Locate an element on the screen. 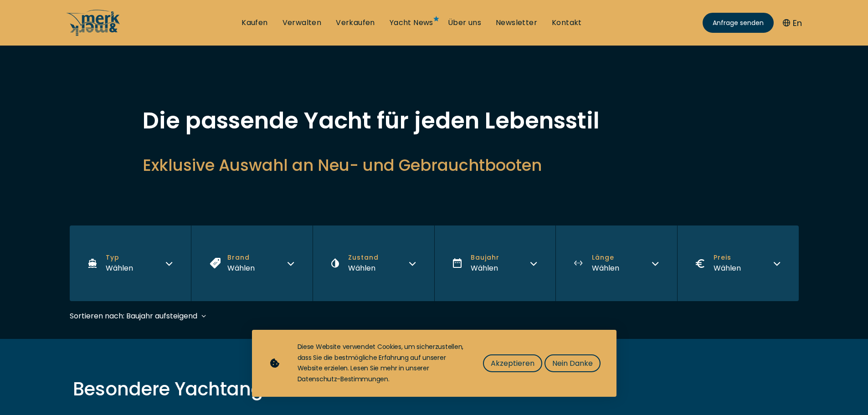 The image size is (868, 415). button: LängeWählen is located at coordinates (616, 263).